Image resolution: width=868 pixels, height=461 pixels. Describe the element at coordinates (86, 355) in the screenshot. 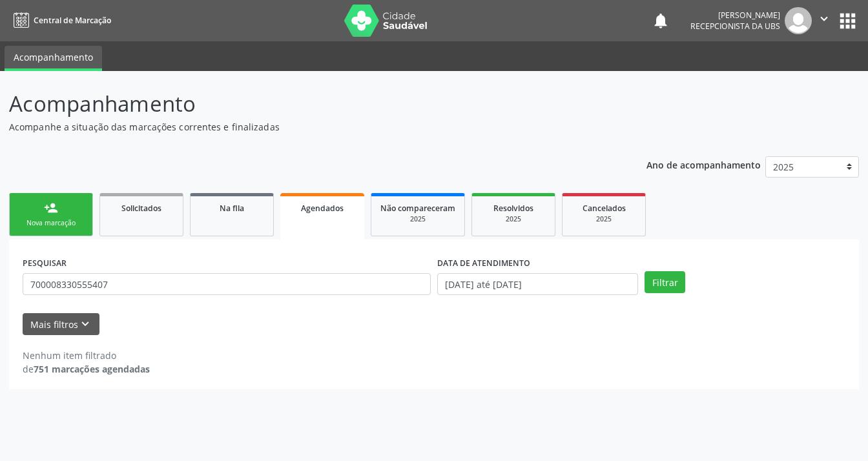

I see `div: Nenhum item filtrado` at that location.